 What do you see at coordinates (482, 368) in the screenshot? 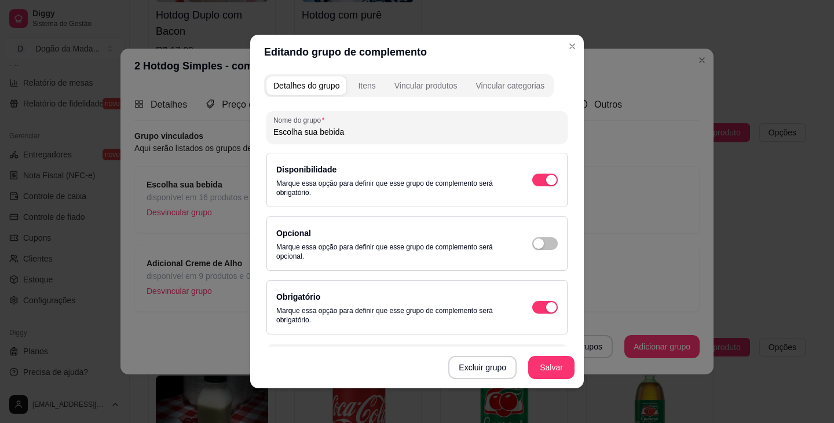
I see `button: Excluir grupo` at bounding box center [482, 368].